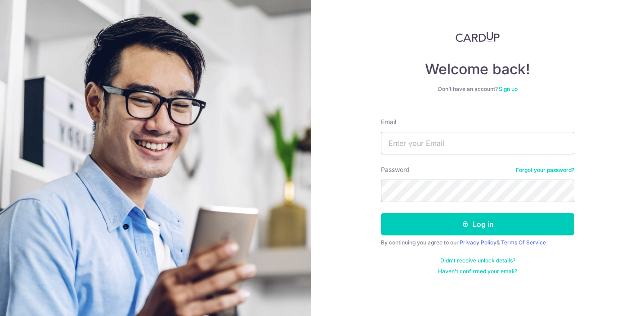 Image resolution: width=644 pixels, height=316 pixels. I want to click on input: Enter your Email, so click(478, 143).